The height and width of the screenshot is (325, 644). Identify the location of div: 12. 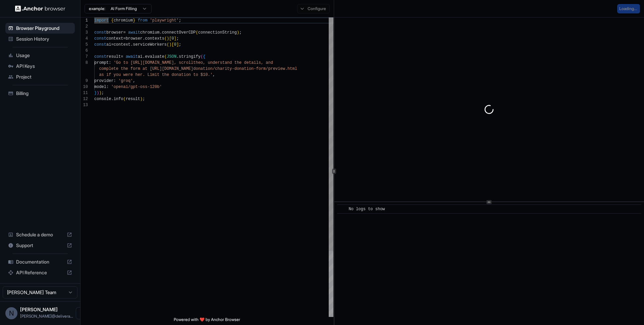
(84, 99).